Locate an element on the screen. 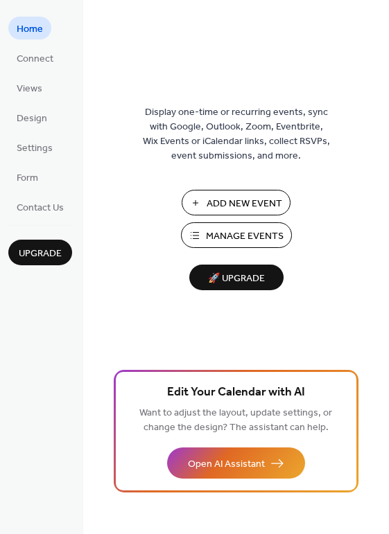 Image resolution: width=389 pixels, height=534 pixels. span: Display one-time or recurring events, sync with Google, Outlook, Zoom, Eventbrite, Wix Events or ... is located at coordinates (236, 134).